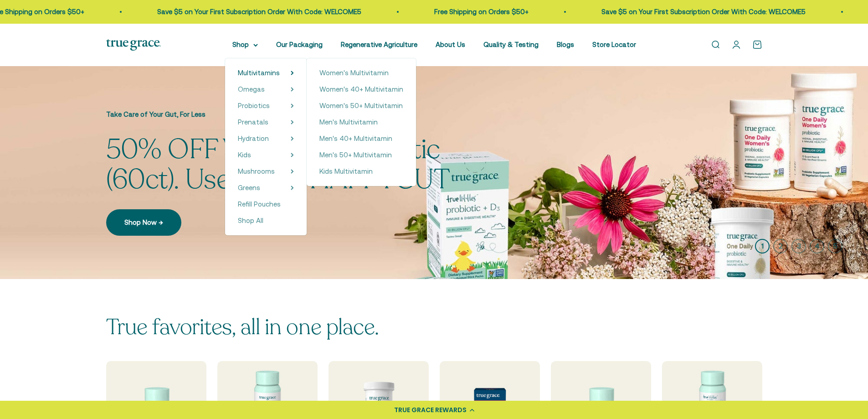 This screenshot has width=868, height=419. I want to click on a: Kids, so click(244, 155).